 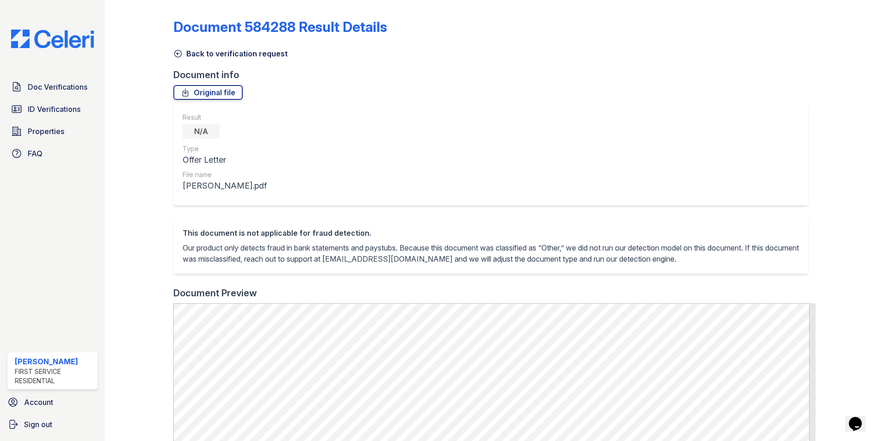 What do you see at coordinates (52, 425) in the screenshot?
I see `a: Sign out` at bounding box center [52, 425].